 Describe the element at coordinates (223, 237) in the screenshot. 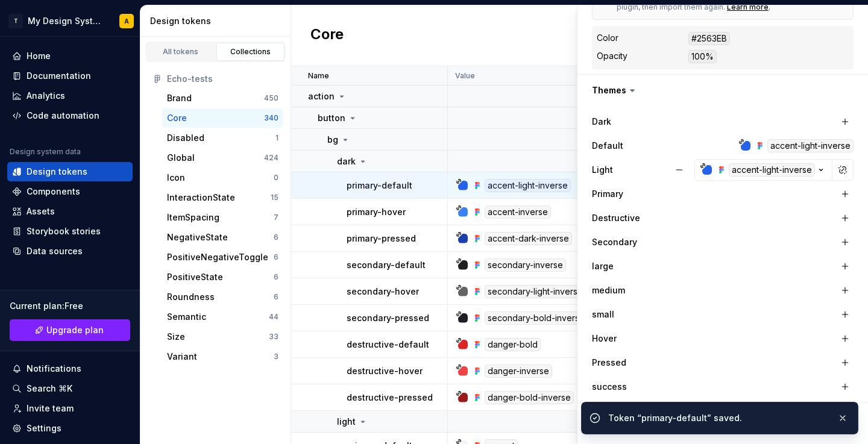

I see `a: NegativeState6` at that location.